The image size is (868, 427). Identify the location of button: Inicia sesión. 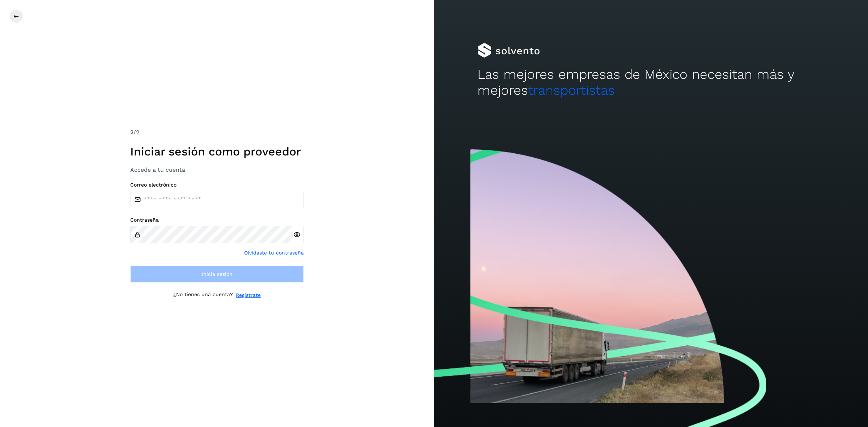
(217, 274).